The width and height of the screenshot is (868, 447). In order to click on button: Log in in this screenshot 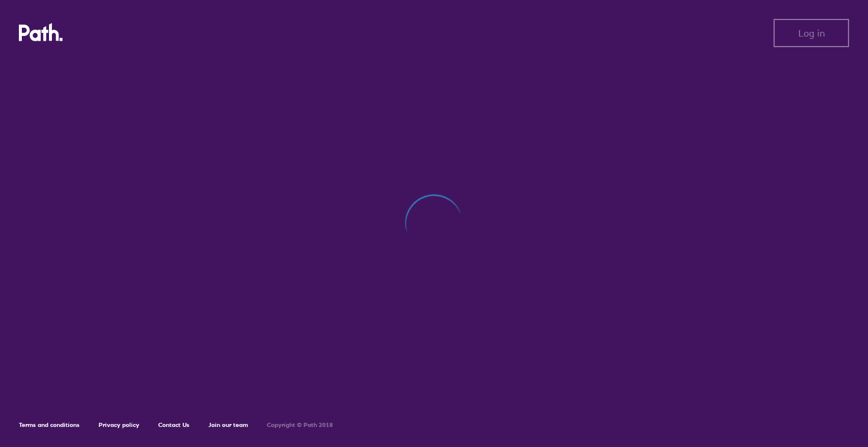, I will do `click(811, 33)`.